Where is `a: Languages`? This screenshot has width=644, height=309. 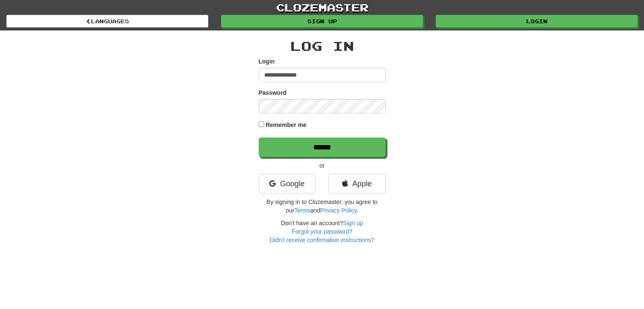 a: Languages is located at coordinates (107, 21).